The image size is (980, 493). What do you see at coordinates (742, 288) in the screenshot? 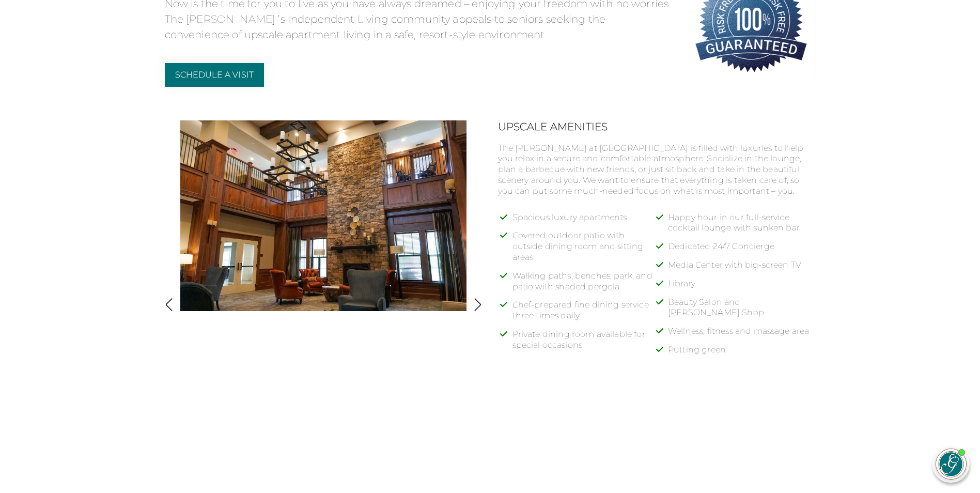
I see `li: Library` at bounding box center [742, 288].